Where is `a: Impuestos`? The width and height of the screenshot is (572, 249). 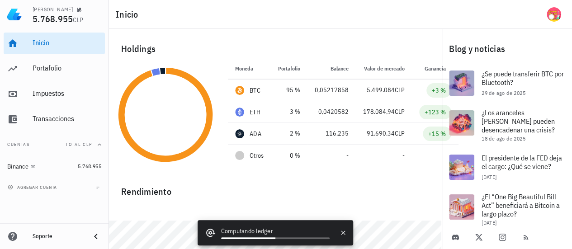
a: Impuestos is located at coordinates (54, 94).